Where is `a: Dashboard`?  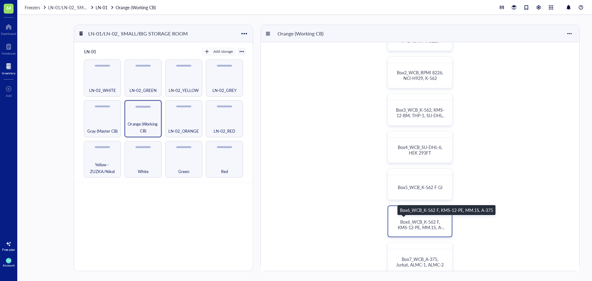 a: Dashboard is located at coordinates (9, 29).